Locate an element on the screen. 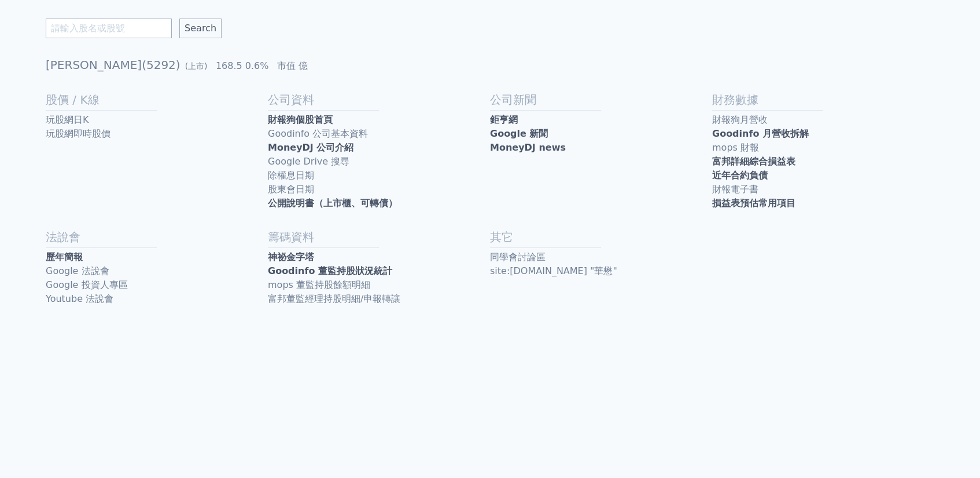  a: Google Drive 搜尋 is located at coordinates (379, 162).